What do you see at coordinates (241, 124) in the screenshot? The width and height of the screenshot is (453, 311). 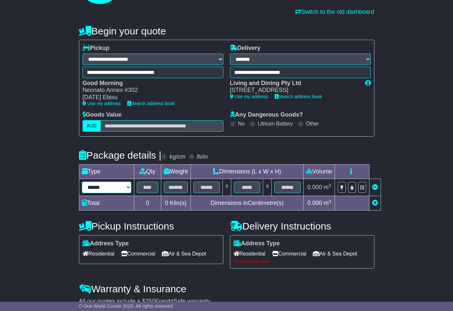 I see `label: No` at bounding box center [241, 124].